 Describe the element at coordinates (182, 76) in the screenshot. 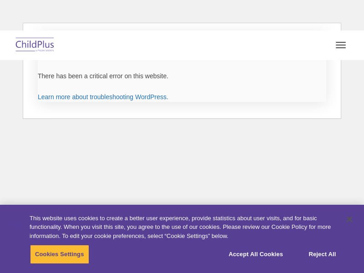

I see `p: There has been a critical error on this website.` at that location.